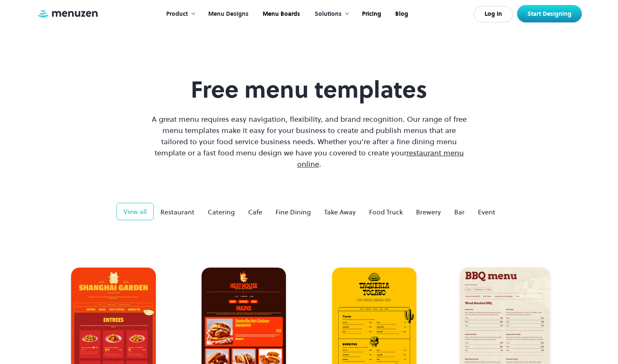  I want to click on div: Cafe, so click(255, 212).